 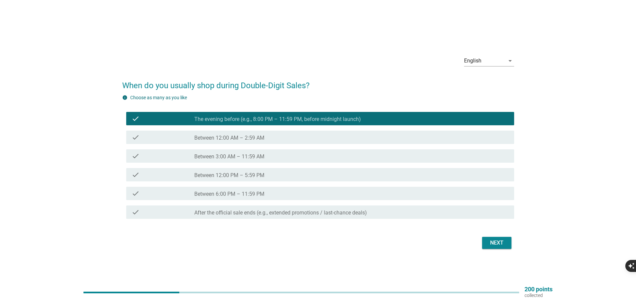 I want to click on label: After the official sale ends (e.g., extended promotions / last-chance deals), so click(x=280, y=213).